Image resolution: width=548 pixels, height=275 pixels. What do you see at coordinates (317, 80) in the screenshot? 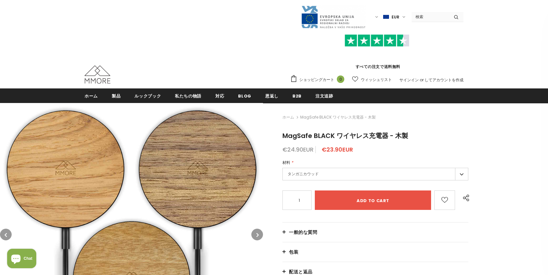
I see `span: ショッピングカート` at bounding box center [317, 80].